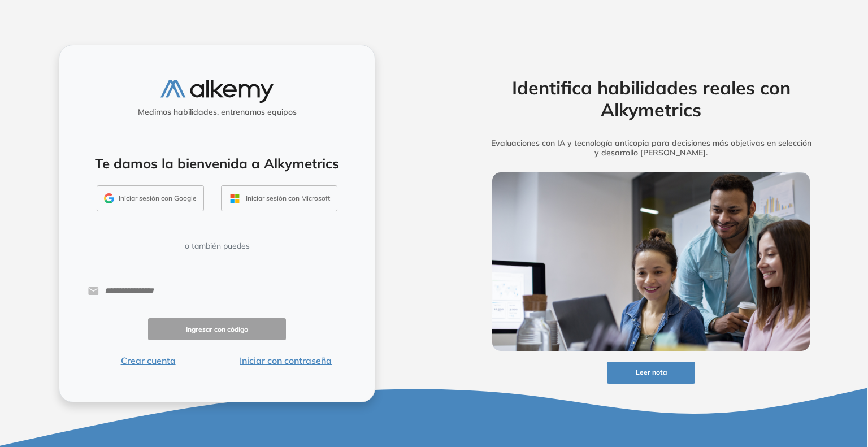  What do you see at coordinates (651, 148) in the screenshot?
I see `h5: Evaluaciones con IA y tecnología anticopia para decisiones más objetivas en selección y desarroll...` at bounding box center [651, 148].